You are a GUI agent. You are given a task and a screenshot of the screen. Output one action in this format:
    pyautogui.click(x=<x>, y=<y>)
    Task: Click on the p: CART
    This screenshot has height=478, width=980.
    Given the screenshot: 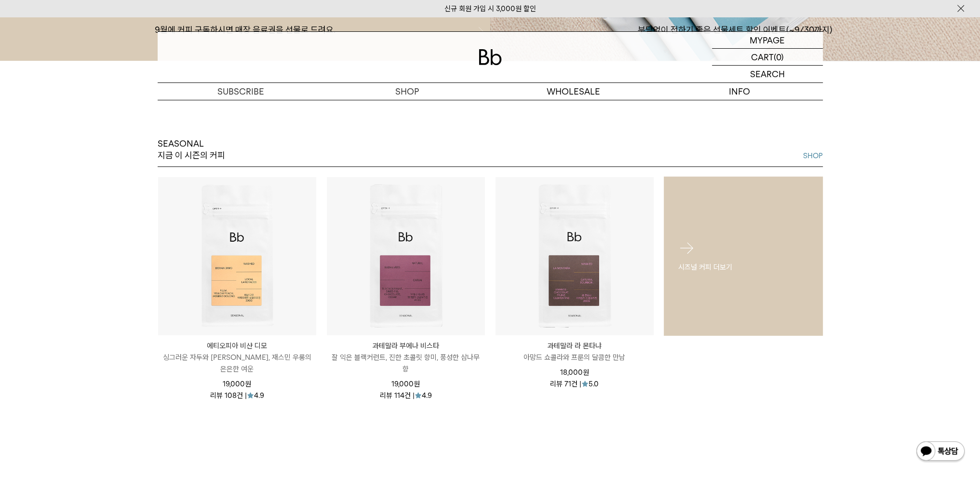 What is the action you would take?
    pyautogui.click(x=762, y=57)
    